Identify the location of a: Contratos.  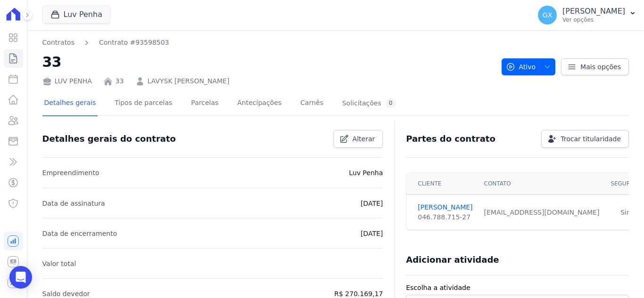
(58, 43).